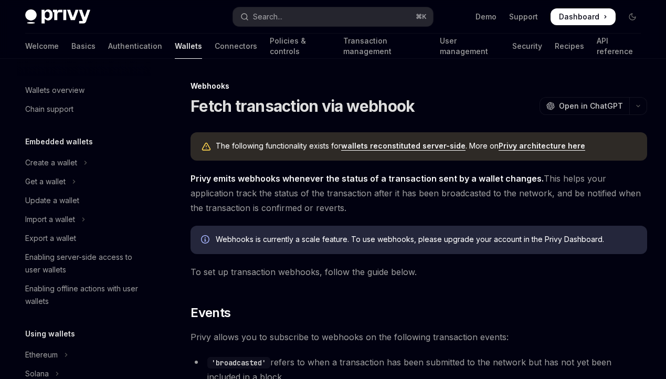  I want to click on div: Export a wallet, so click(50, 238).